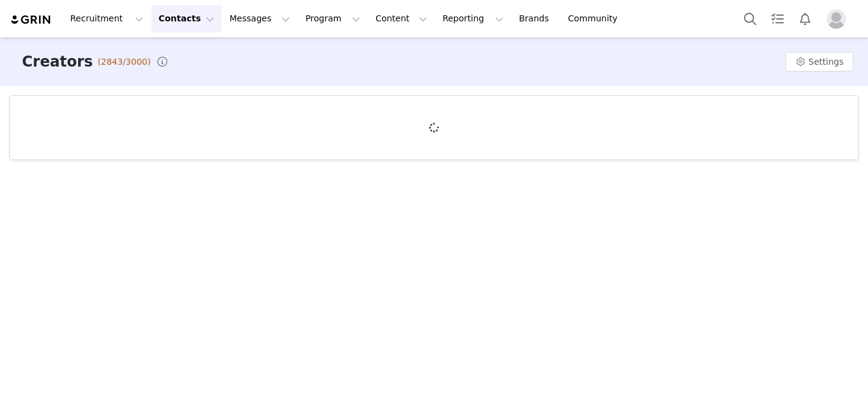 The width and height of the screenshot is (868, 397). Describe the element at coordinates (596, 18) in the screenshot. I see `a: Community` at that location.